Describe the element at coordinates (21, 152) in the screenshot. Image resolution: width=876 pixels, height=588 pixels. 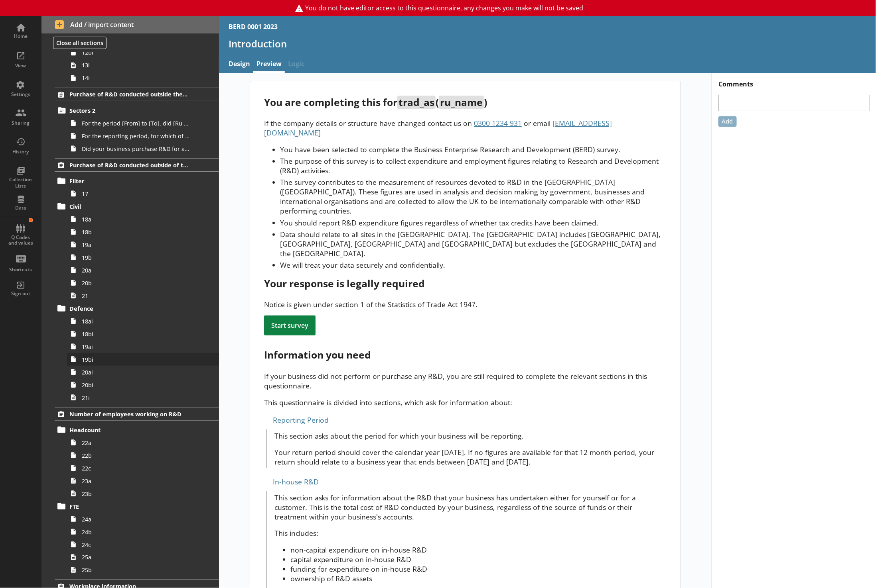
I see `div: History` at that location.